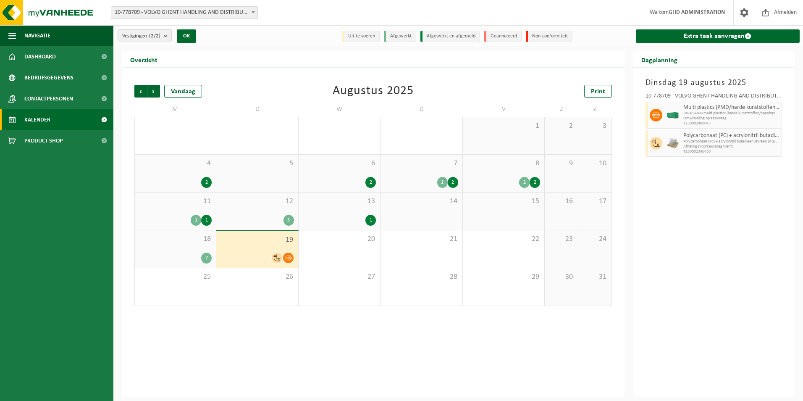 The image size is (803, 401). What do you see at coordinates (421, 163) in the screenshot?
I see `span: 7` at bounding box center [421, 163].